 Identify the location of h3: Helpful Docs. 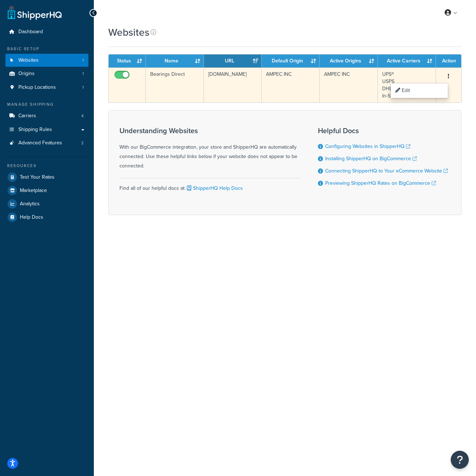
(383, 130).